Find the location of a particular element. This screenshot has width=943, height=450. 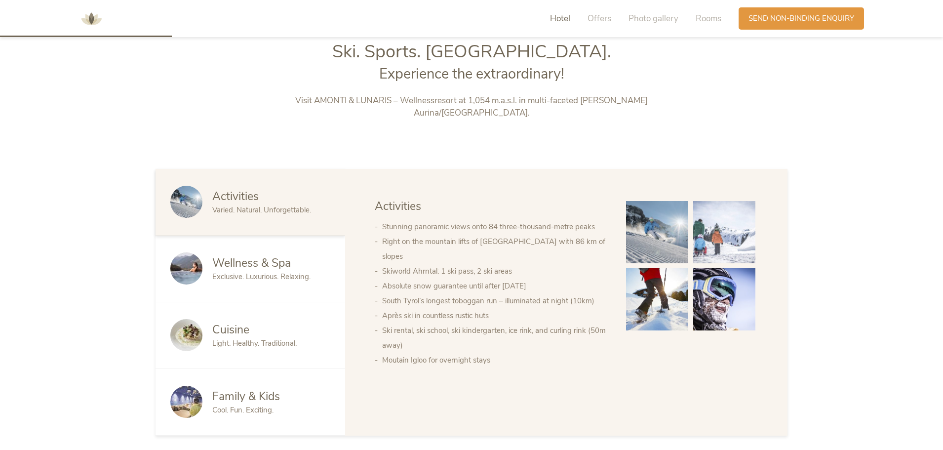

li: South Tyrol’s longest toboggan run – illuminated at night (10km) is located at coordinates (494, 301).